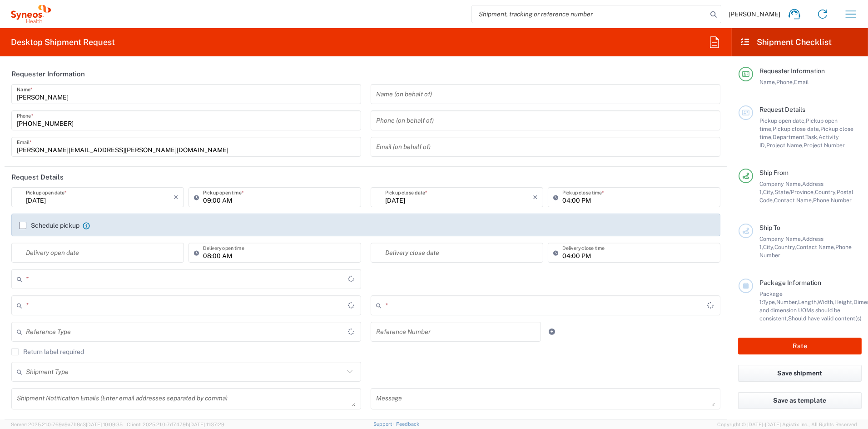  I want to click on h2: Request Details, so click(37, 177).